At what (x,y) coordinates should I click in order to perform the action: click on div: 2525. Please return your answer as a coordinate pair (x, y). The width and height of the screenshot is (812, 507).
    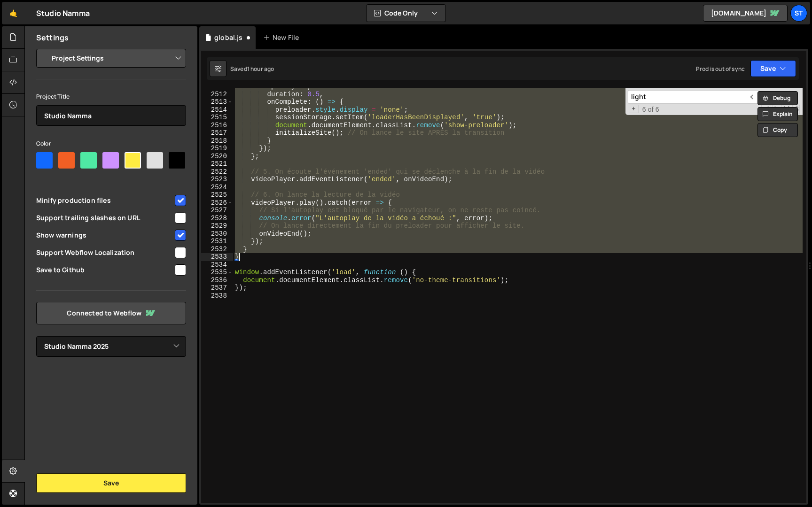
    Looking at the image, I should click on (217, 195).